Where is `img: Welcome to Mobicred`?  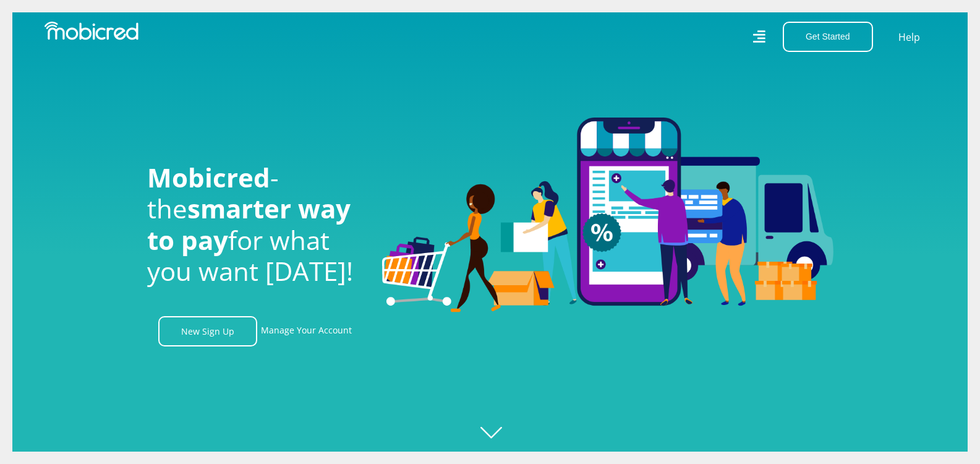 img: Welcome to Mobicred is located at coordinates (608, 216).